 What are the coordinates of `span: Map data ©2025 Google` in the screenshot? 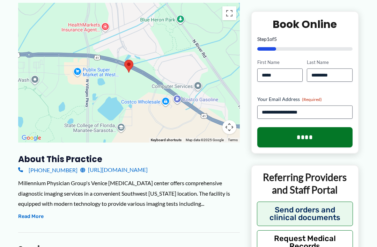 It's located at (205, 140).